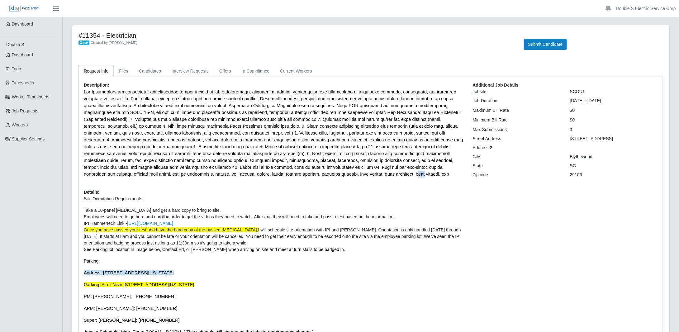 Image resolution: width=679 pixels, height=332 pixels. I want to click on span: Job Requests, so click(25, 111).